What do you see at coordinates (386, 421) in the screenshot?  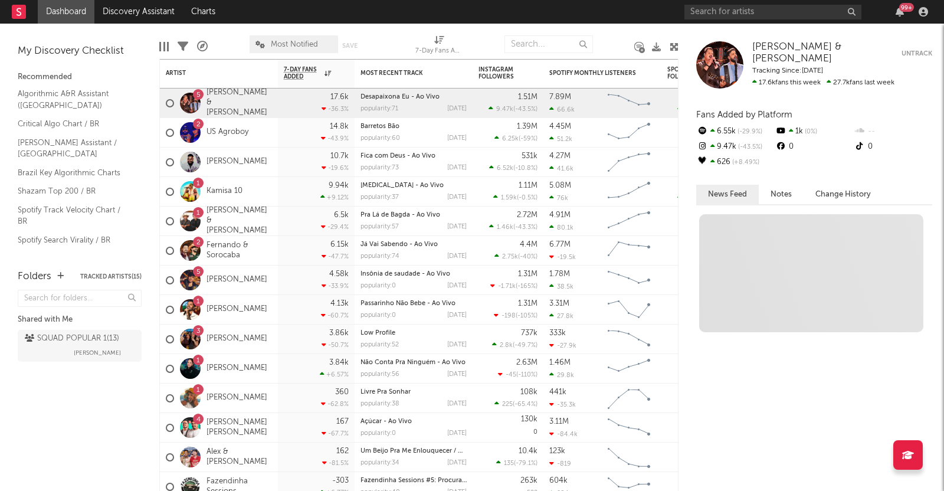 I see `a: Açúcar - Ao Vivo` at bounding box center [386, 421].